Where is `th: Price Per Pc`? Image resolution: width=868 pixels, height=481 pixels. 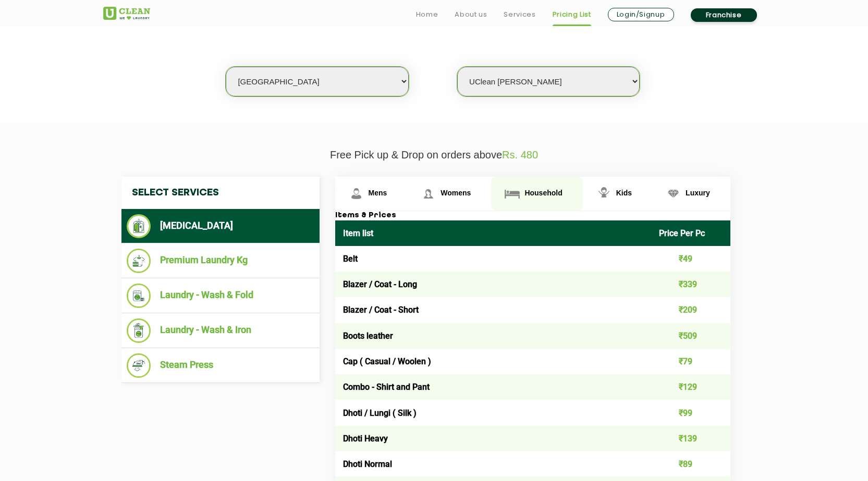
th: Price Per Pc is located at coordinates (691, 233).